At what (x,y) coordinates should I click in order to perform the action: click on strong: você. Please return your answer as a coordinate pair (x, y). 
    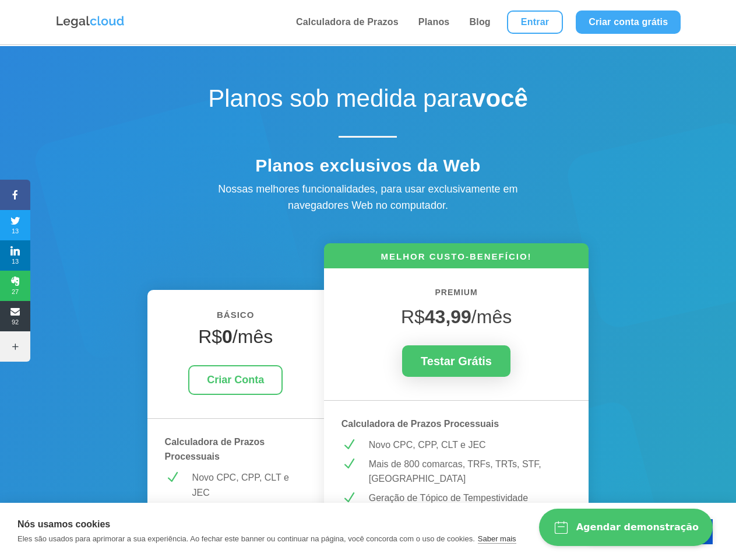
    Looking at the image, I should click on (500, 98).